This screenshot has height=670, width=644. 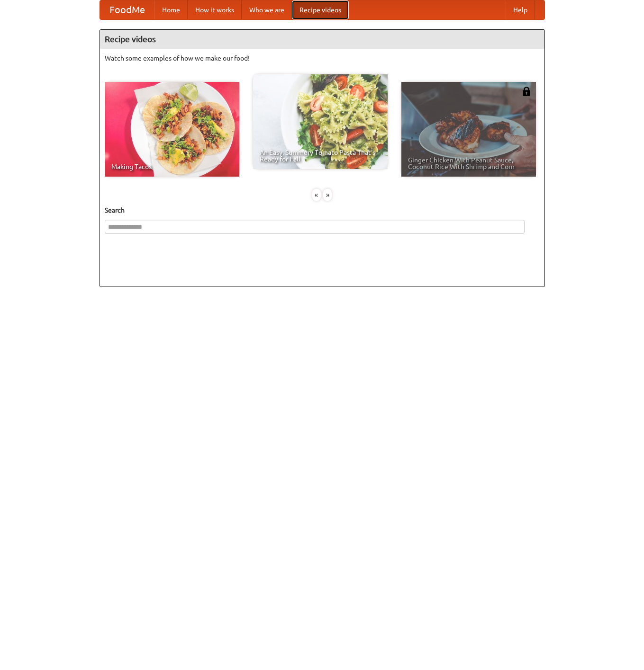 I want to click on a: Home, so click(x=171, y=10).